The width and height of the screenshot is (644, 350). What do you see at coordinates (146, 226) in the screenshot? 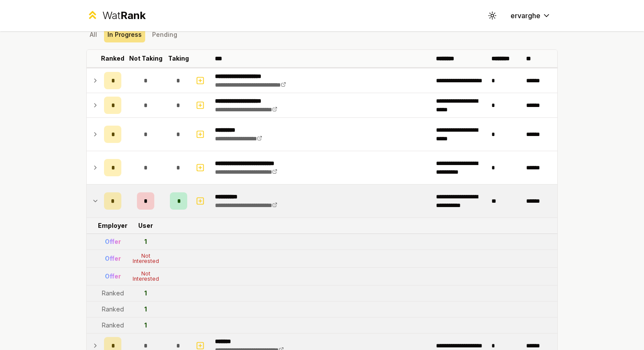
I see `td: User` at bounding box center [146, 226].